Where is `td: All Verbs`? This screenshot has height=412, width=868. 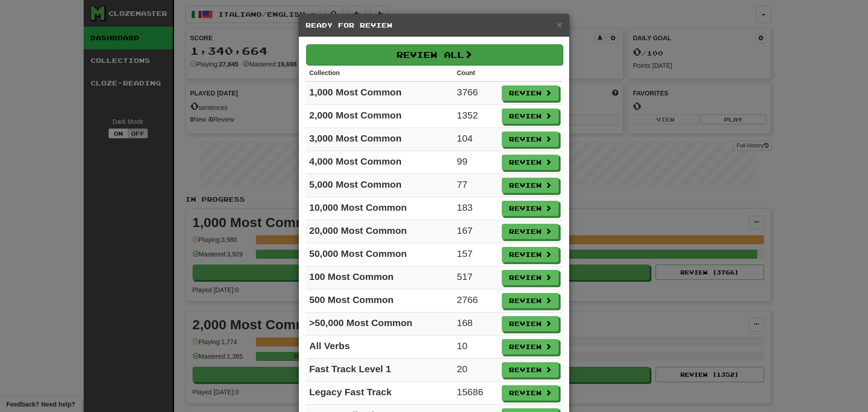
td: All Verbs is located at coordinates (379, 347).